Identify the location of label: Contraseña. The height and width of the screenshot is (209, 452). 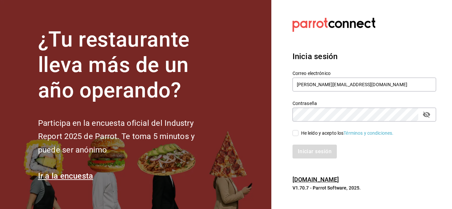
(364, 104).